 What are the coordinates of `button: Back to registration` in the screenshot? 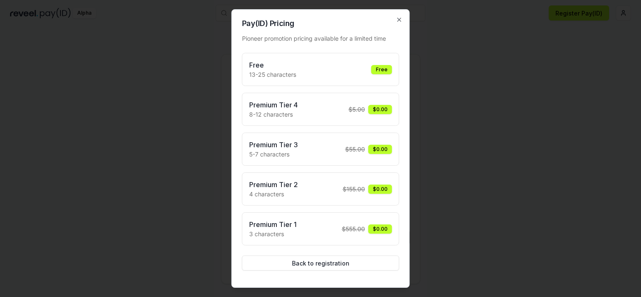 It's located at (320, 263).